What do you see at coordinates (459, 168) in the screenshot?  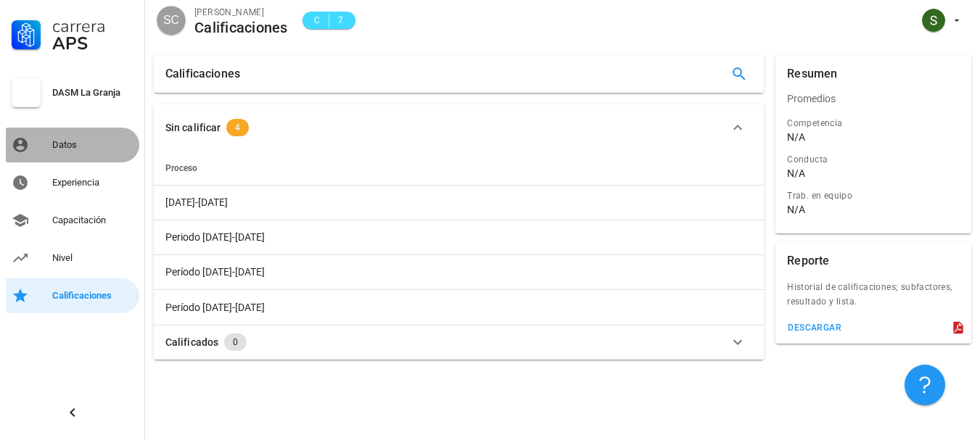 I see `th: Proceso` at bounding box center [459, 168].